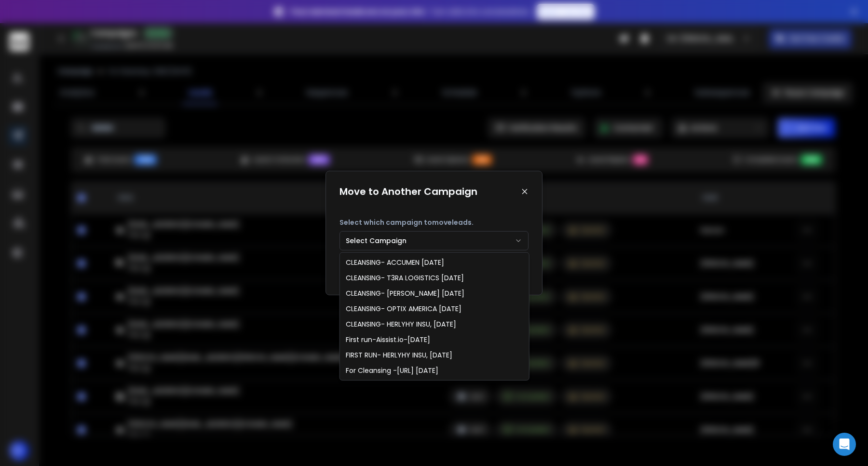 This screenshot has width=868, height=466. I want to click on h1: Move to Another Campaign, so click(409, 192).